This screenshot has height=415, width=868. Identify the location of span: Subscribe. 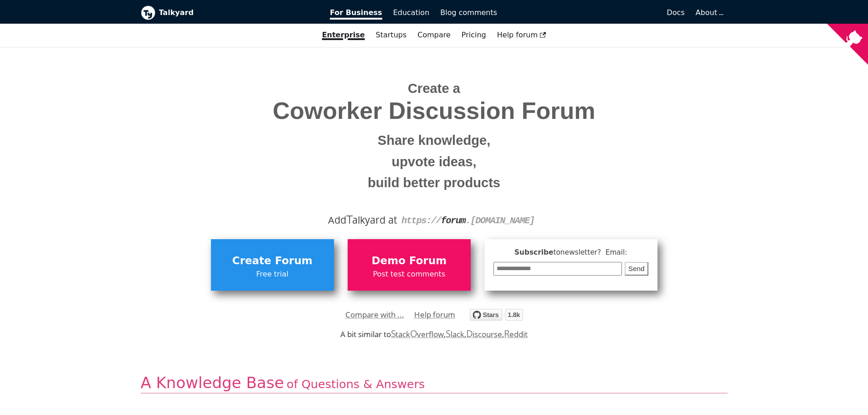
(571, 252).